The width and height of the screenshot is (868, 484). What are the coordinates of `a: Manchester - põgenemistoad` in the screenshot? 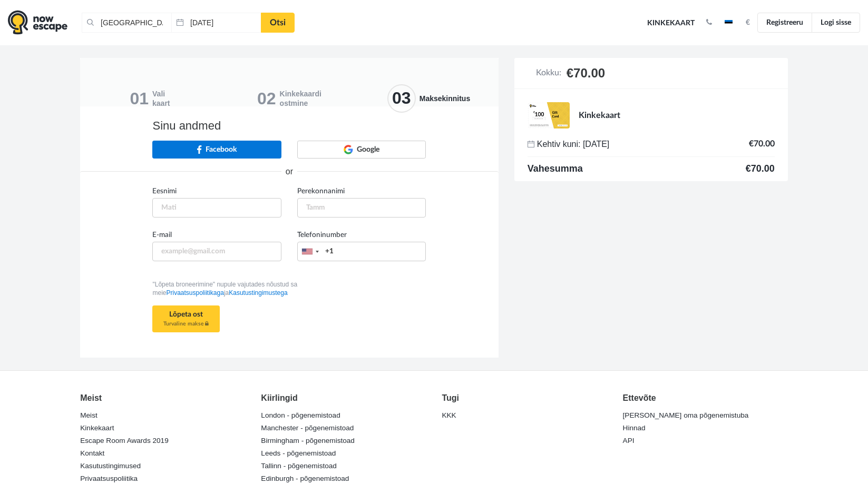 It's located at (307, 428).